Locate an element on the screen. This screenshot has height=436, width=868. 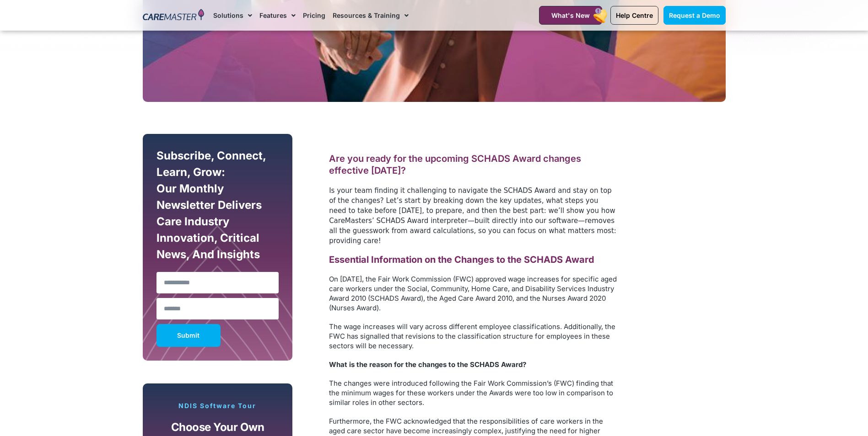
p: NDIS Software Tour is located at coordinates (218, 406).